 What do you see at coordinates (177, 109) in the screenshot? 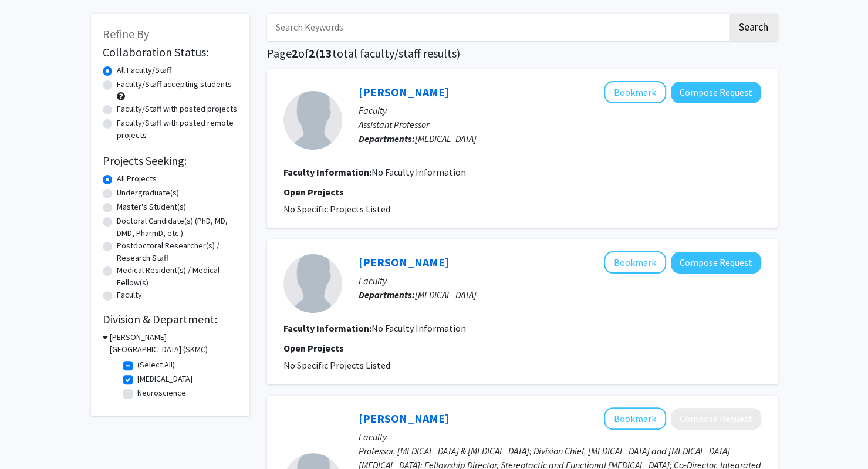
I see `label: Faculty/Staff with posted projects` at bounding box center [177, 109].